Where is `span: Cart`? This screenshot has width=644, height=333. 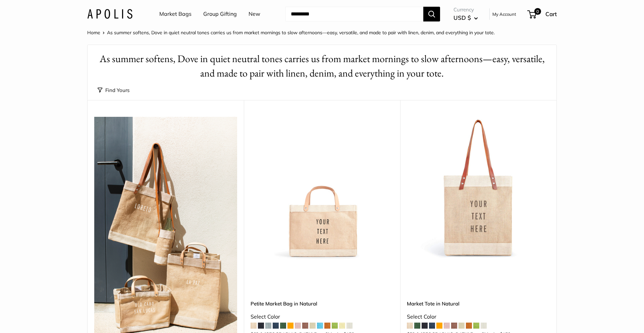
span: Cart is located at coordinates (551, 14).